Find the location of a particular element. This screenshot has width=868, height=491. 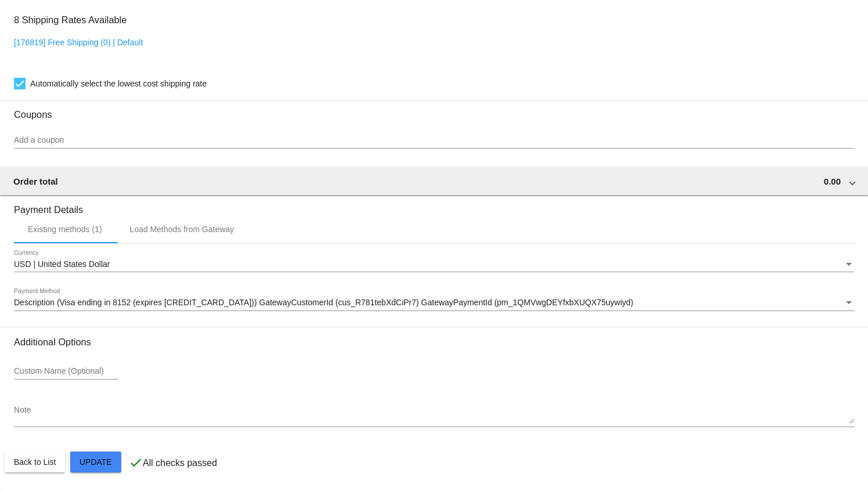

p: All checks passed is located at coordinates (180, 463).